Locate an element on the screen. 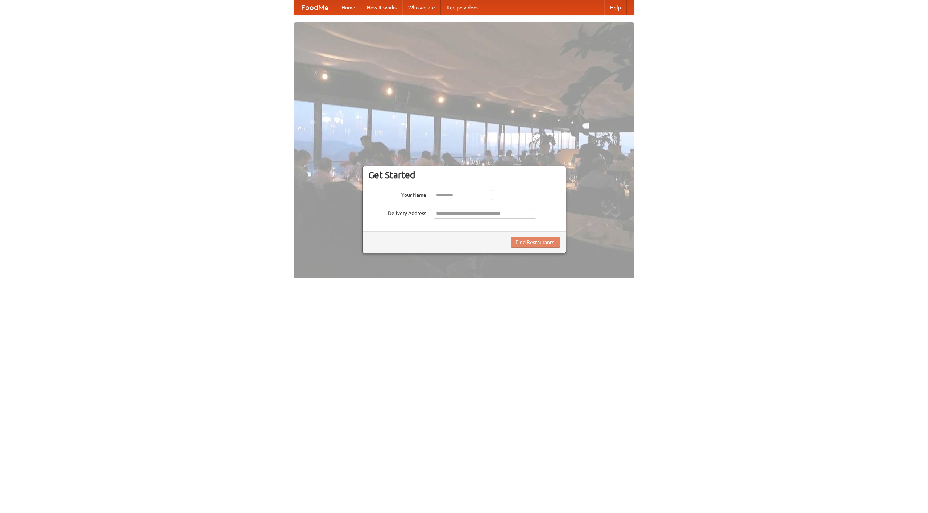 The height and width of the screenshot is (513, 928). button: Find Restaurants! is located at coordinates (536, 242).